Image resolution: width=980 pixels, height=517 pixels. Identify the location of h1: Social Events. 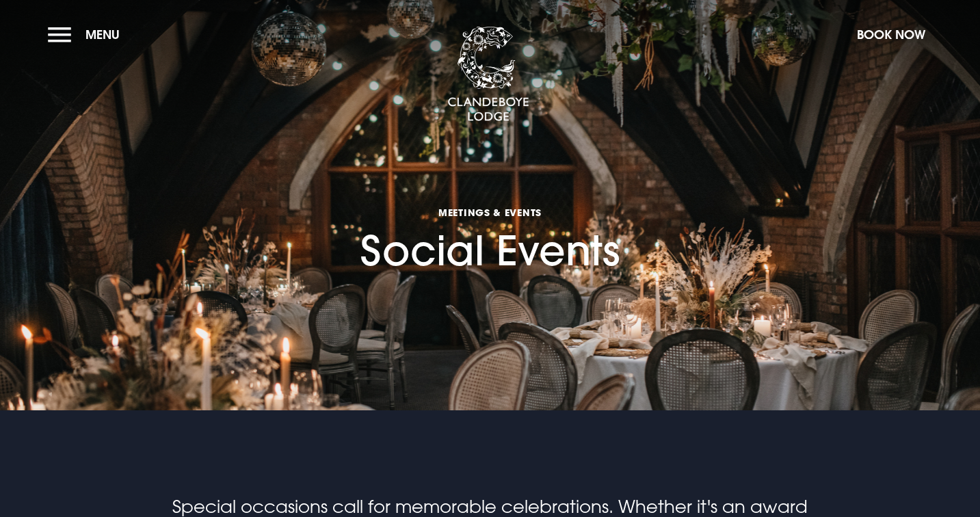
(489, 209).